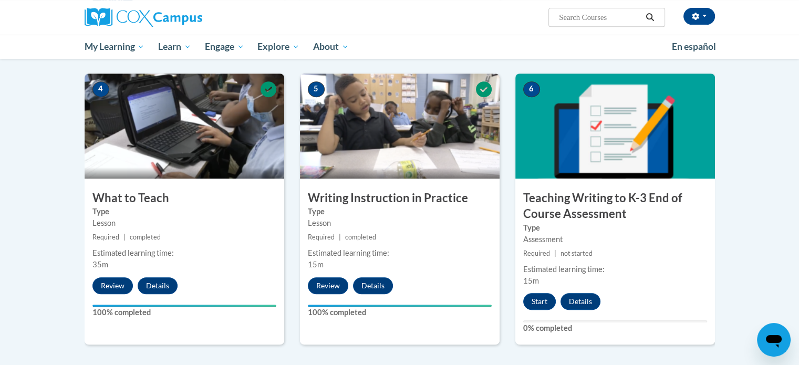 Image resolution: width=799 pixels, height=365 pixels. I want to click on h3: What to Teach, so click(184, 198).